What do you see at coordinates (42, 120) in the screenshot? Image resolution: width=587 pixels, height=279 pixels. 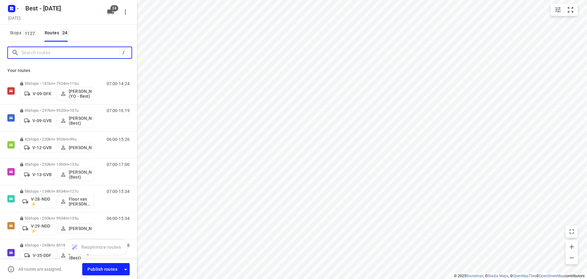 I see `p: V-09-GVB` at bounding box center [42, 120].